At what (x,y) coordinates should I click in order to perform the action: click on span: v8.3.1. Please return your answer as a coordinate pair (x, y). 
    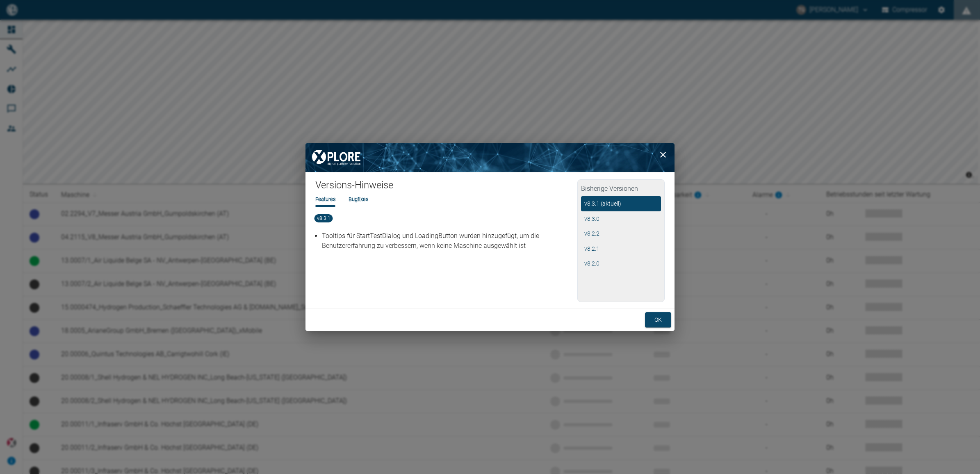
    Looking at the image, I should click on (324, 219).